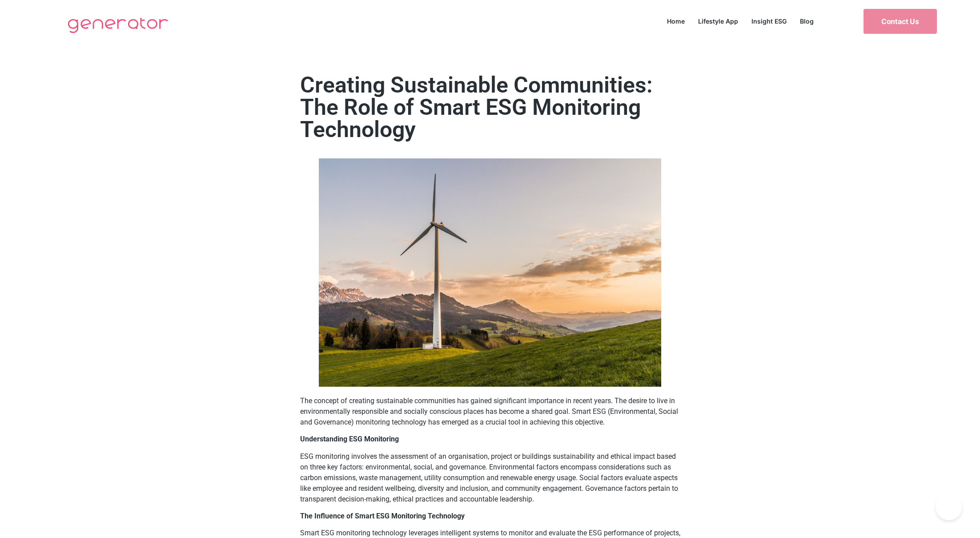  Describe the element at coordinates (676, 21) in the screenshot. I see `a: Home` at that location.